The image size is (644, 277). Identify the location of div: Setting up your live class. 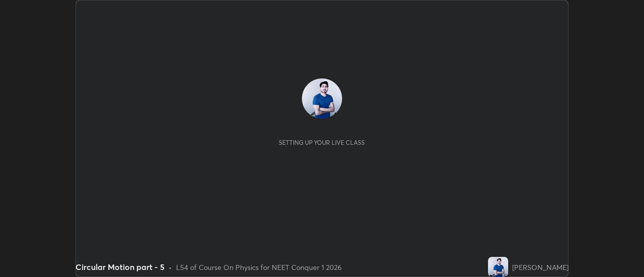
(322, 142).